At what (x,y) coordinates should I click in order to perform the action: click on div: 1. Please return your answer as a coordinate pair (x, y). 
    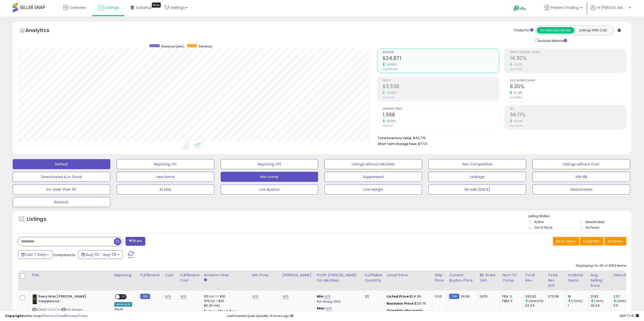
    Looking at the image, I should click on (578, 306).